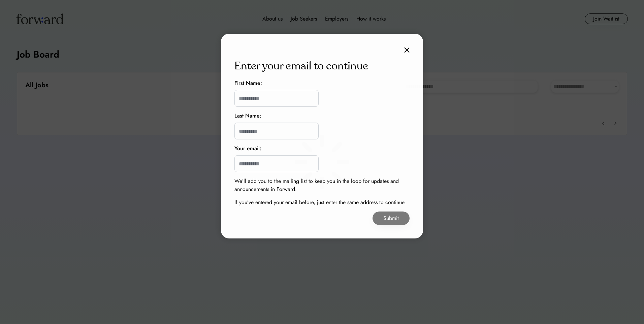  What do you see at coordinates (391, 218) in the screenshot?
I see `button: Submit` at bounding box center [391, 218].